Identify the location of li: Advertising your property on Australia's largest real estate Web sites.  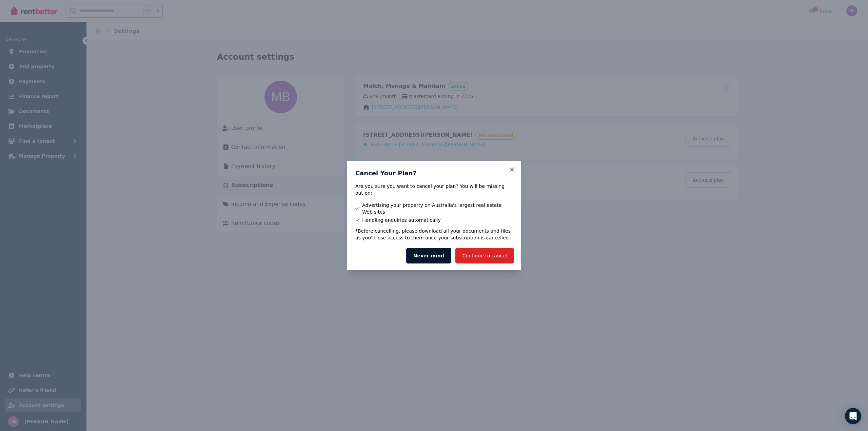
(434, 208).